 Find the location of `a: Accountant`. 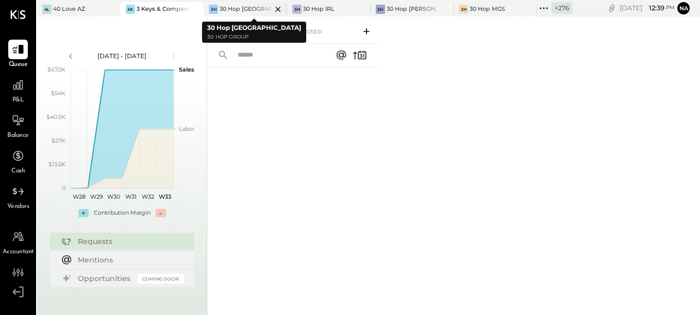

a: Accountant is located at coordinates (18, 242).